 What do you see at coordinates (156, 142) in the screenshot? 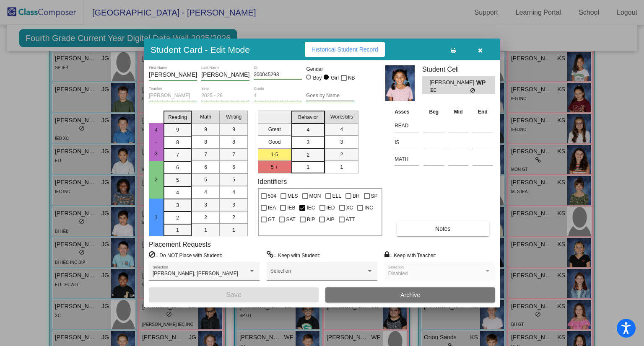
I see `span: 4 - 3` at bounding box center [156, 142].